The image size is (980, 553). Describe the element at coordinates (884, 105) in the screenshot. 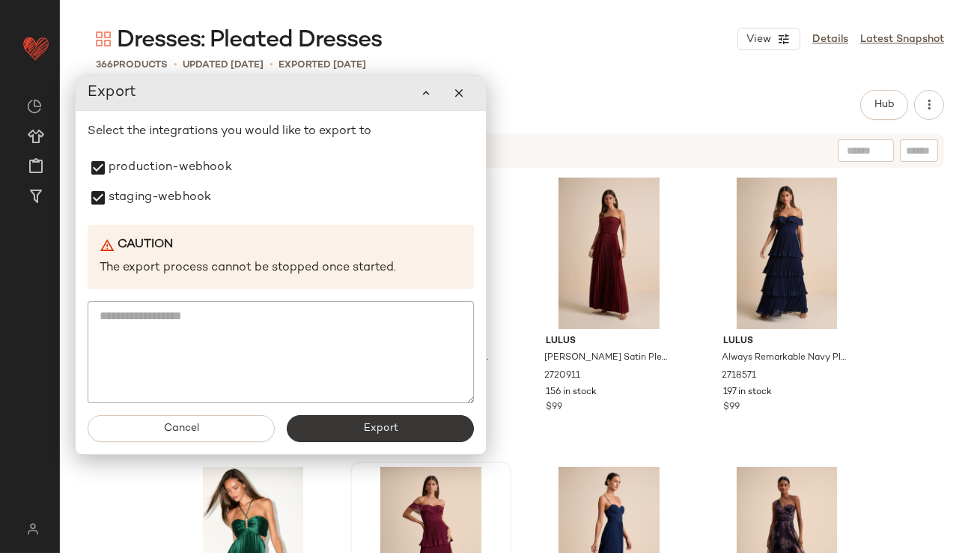

I see `span: Hub` at that location.